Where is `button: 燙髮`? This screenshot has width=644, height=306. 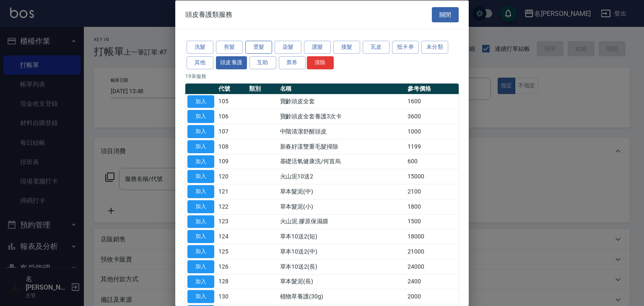 button: 燙髮 is located at coordinates (259, 47).